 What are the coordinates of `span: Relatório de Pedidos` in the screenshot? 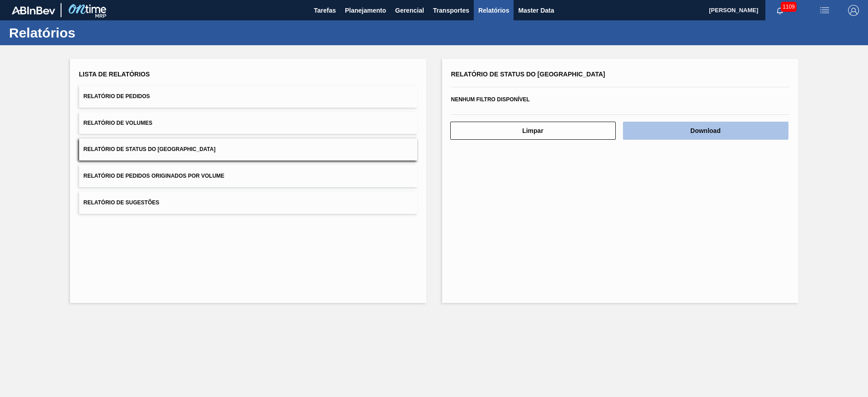 It's located at (117, 97).